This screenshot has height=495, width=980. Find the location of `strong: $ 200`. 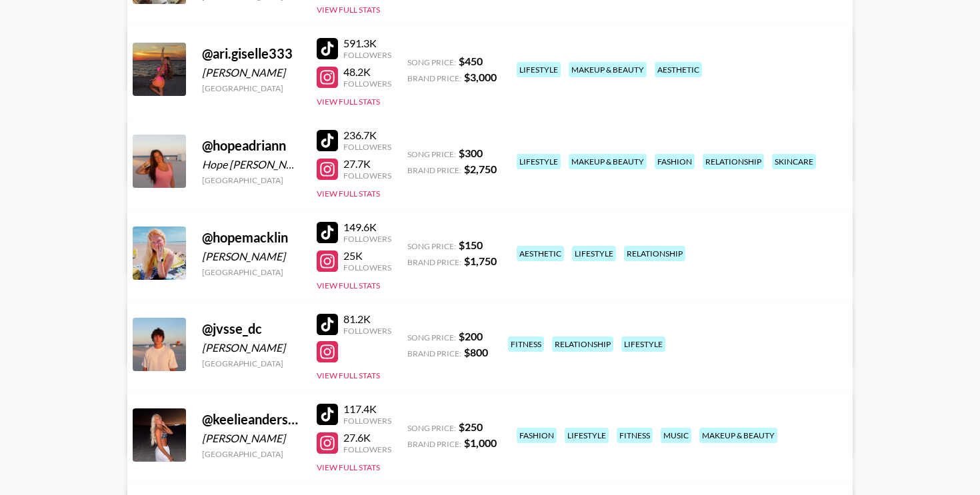

strong: $ 200 is located at coordinates (471, 336).